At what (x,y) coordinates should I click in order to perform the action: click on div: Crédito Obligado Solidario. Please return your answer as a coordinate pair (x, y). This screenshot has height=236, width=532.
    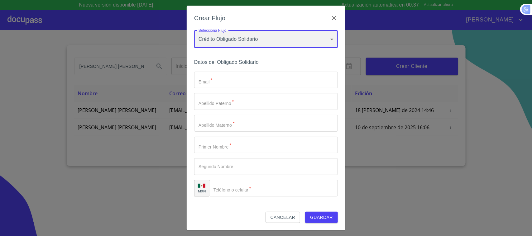
    Looking at the image, I should click on (266, 39).